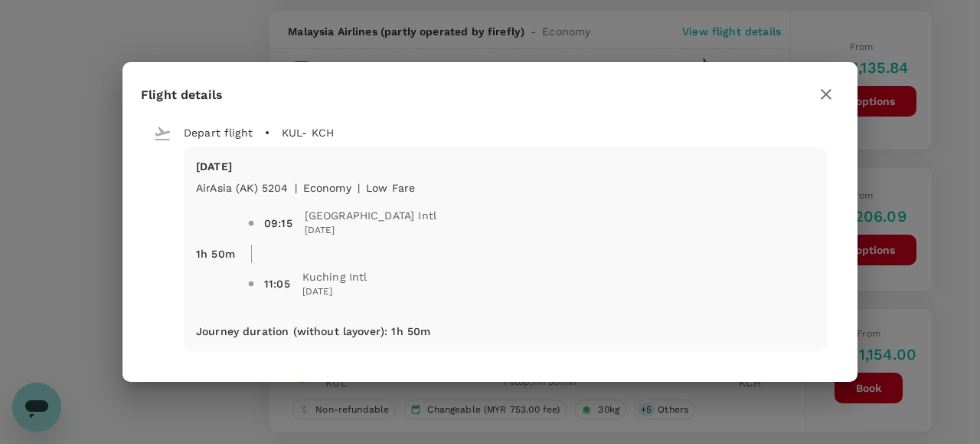 This screenshot has width=980, height=444. Describe the element at coordinates (242, 188) in the screenshot. I see `p: AirAsia (AK) 5204` at that location.